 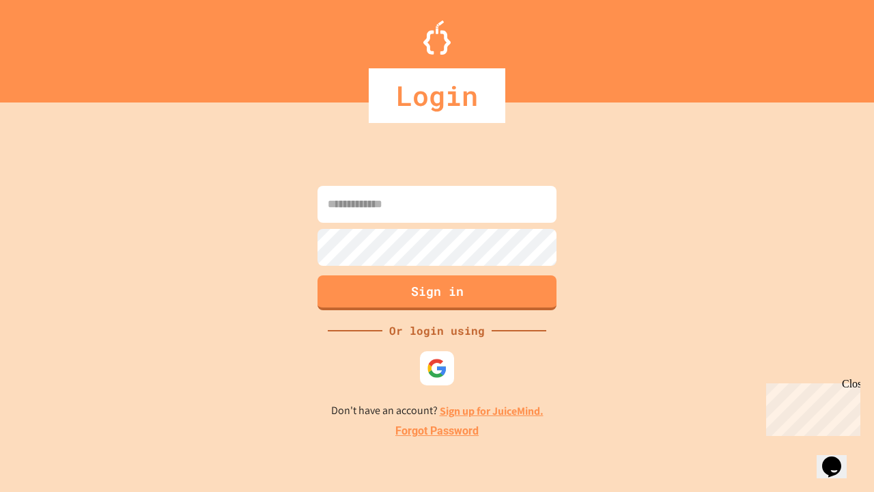 What do you see at coordinates (437, 331) in the screenshot?
I see `div: Or login using` at bounding box center [437, 331].